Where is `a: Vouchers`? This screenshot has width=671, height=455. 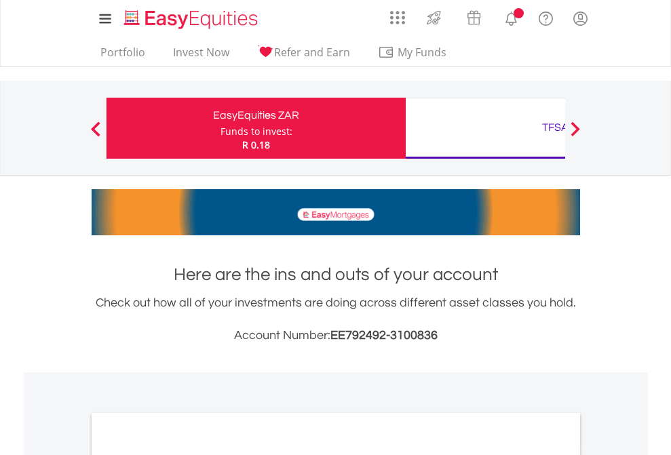
a: Vouchers is located at coordinates (473, 16).